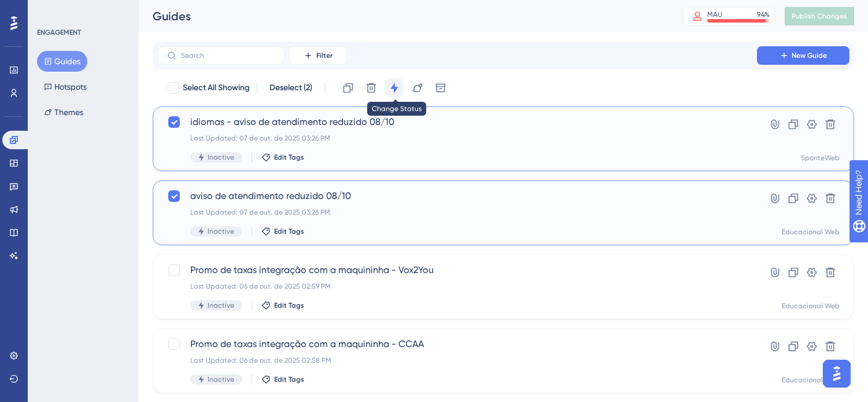 This screenshot has width=868, height=402. I want to click on div: Guides, so click(403, 16).